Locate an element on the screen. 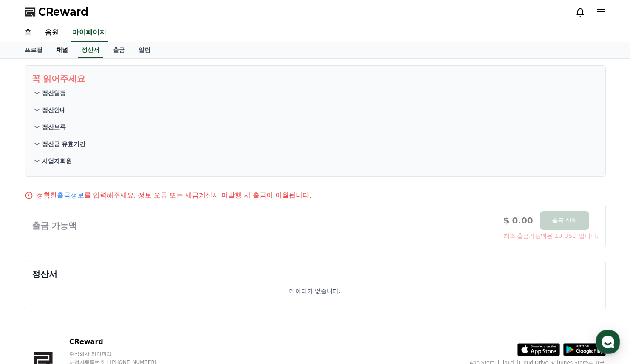  a: 알림 is located at coordinates (145, 50).